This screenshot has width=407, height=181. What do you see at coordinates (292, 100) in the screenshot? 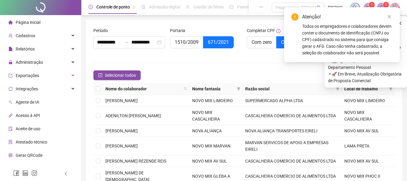
I see `td: SUPERMERCADO ALPHA LTDA` at bounding box center [292, 100].